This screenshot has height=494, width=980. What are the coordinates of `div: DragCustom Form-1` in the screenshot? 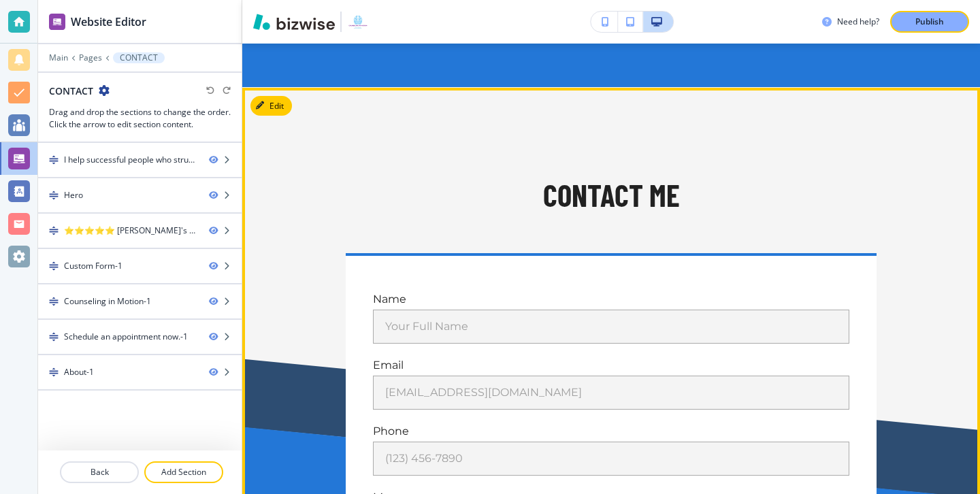 It's located at (139, 266).